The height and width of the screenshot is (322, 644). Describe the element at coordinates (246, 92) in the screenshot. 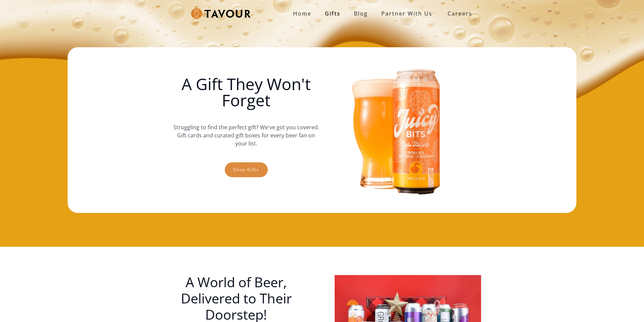

I see `h1: A Gift They Won't Forget` at that location.